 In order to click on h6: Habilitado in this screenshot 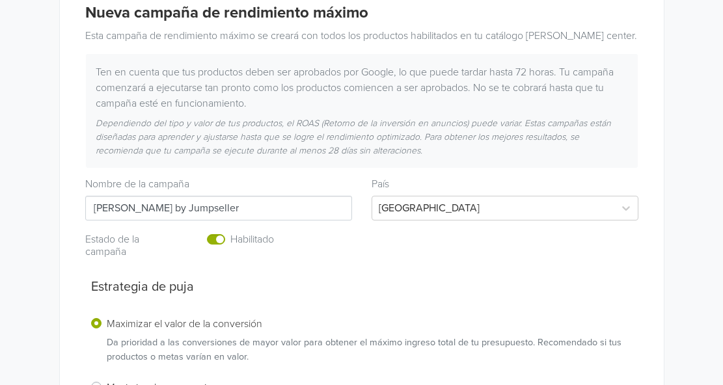, I will do `click(278, 239)`.